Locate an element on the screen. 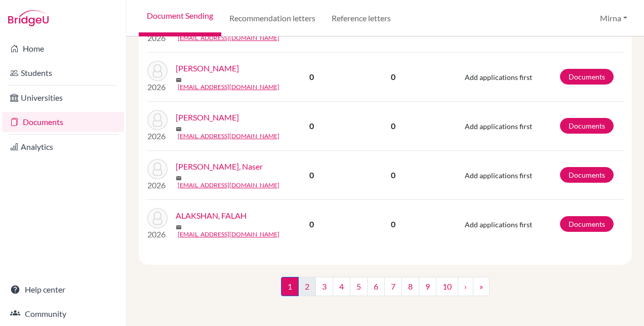 This screenshot has width=644, height=326. a: 3 is located at coordinates (324, 287).